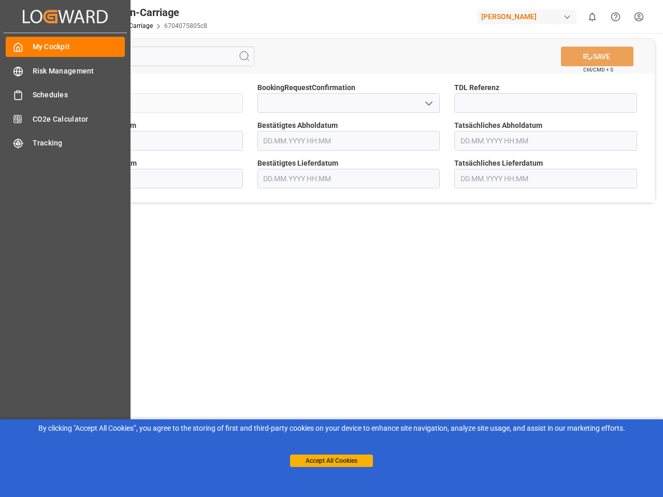  What do you see at coordinates (79, 143) in the screenshot?
I see `span: Tracking` at bounding box center [79, 143].